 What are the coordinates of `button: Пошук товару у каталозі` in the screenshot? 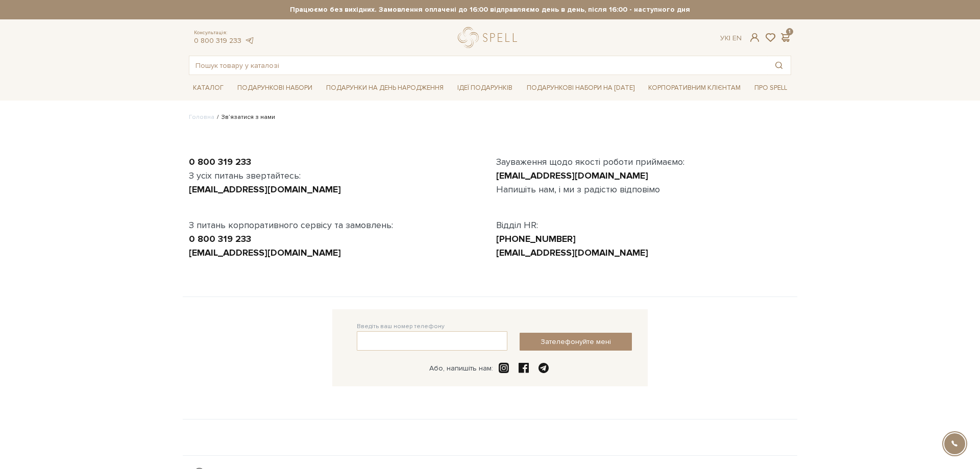 It's located at (779, 66).